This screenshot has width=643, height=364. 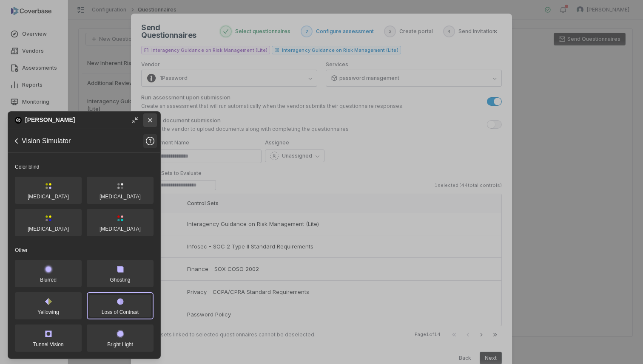 What do you see at coordinates (416, 31) in the screenshot?
I see `span: Create portal` at bounding box center [416, 31].